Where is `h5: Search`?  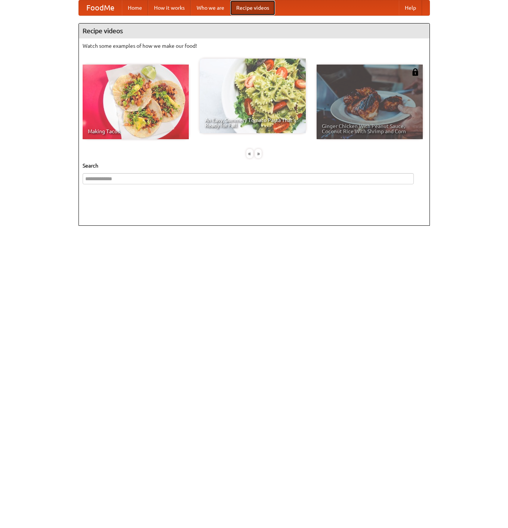 h5: Search is located at coordinates (254, 166).